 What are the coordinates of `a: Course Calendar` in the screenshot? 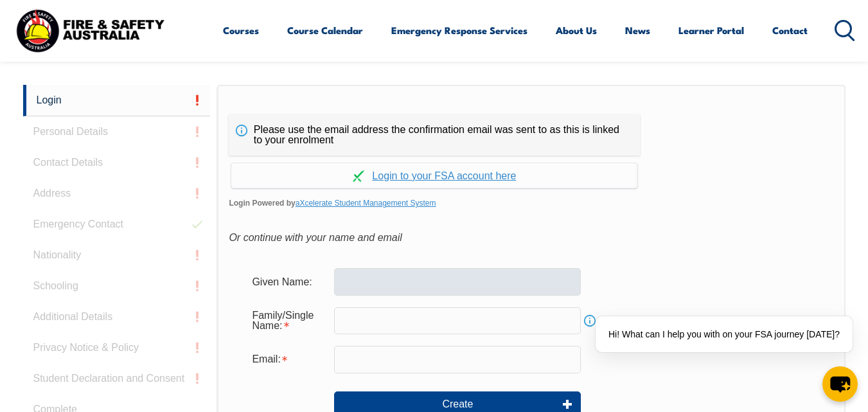 It's located at (325, 30).